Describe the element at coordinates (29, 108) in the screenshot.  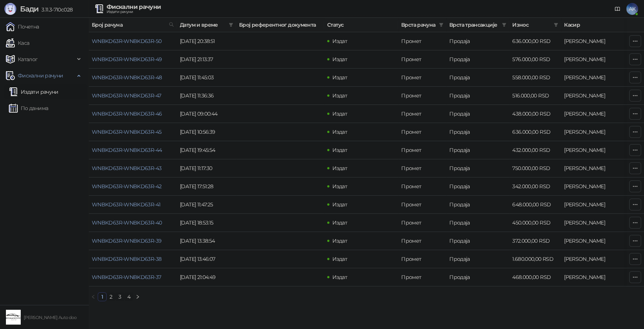
I see `a: По данима` at that location.